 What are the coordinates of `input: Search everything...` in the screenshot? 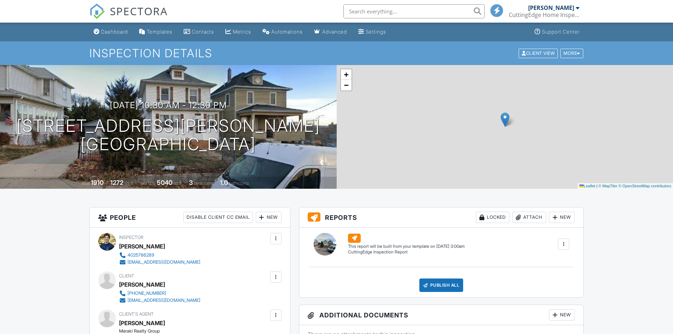 It's located at (414, 11).